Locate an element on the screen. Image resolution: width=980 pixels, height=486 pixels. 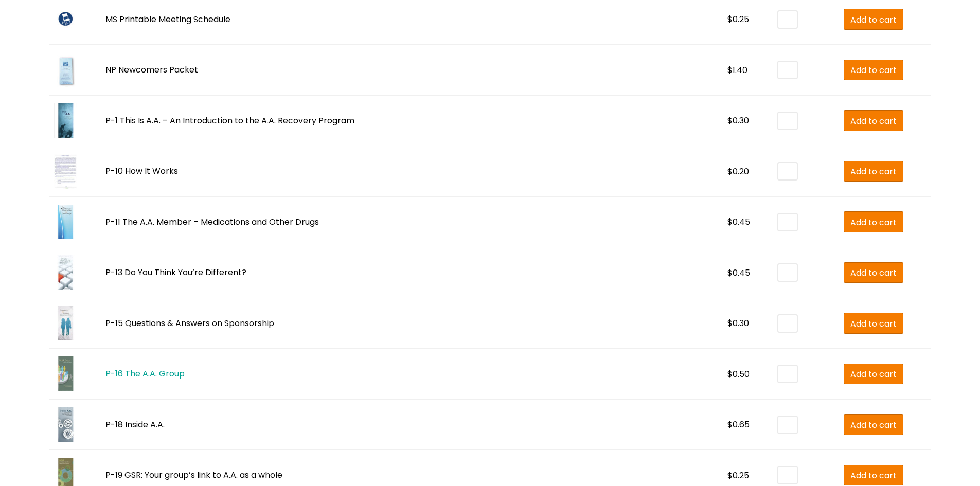
a: P-16 The A.A. Group is located at coordinates (146, 373).